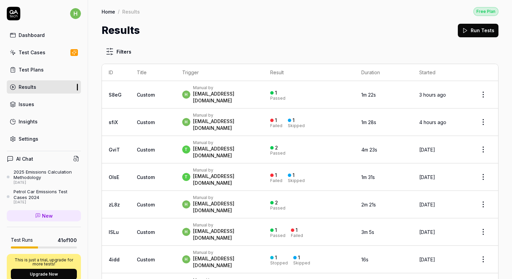 The width and height of the screenshot is (512, 279). Describe the element at coordinates (279, 263) in the screenshot. I see `div: Stopped` at that location.